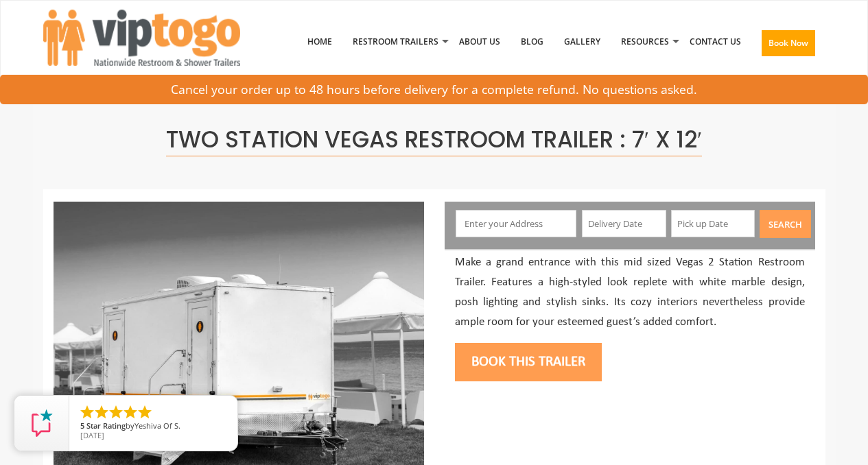 The height and width of the screenshot is (465, 868). I want to click on span: by, so click(153, 427).